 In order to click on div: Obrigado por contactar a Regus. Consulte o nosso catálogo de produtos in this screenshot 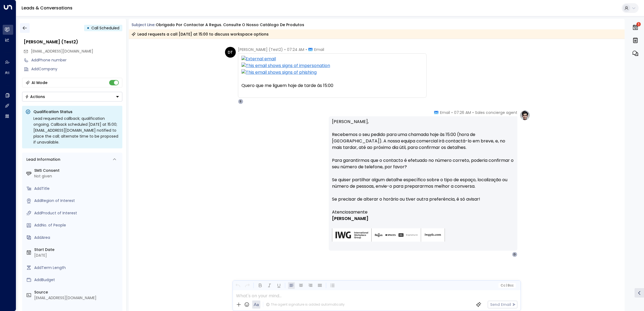, I will do `click(230, 25)`.